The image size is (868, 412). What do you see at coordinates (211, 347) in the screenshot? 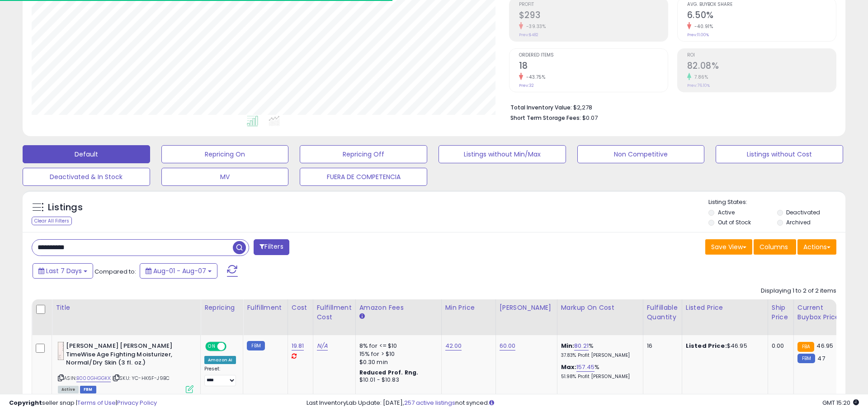
I see `span: ON` at bounding box center [211, 347].